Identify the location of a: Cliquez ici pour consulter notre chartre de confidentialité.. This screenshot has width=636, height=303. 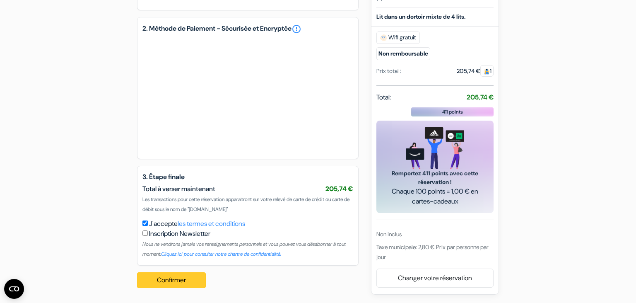
(221, 254).